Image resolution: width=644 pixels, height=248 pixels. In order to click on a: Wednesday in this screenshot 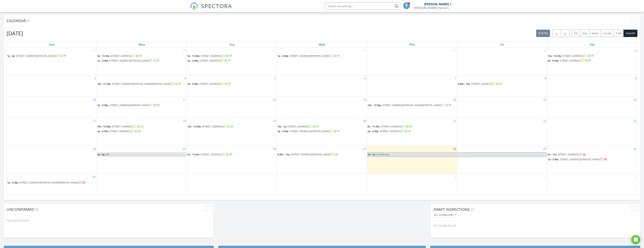, I will do `click(322, 45)`.